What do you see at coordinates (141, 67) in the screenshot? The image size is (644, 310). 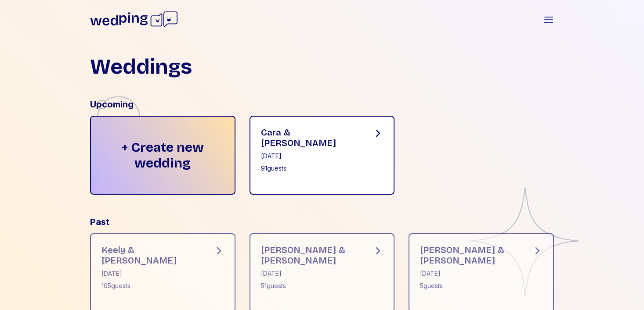 I see `h1: Weddings` at bounding box center [141, 67].